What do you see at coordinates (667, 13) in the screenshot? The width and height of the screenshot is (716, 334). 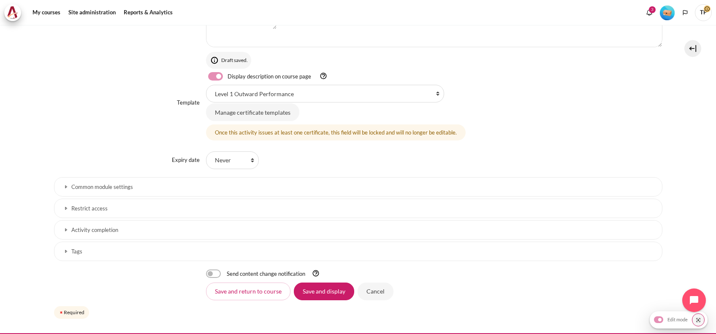 I see `img: Level #1` at bounding box center [667, 13].